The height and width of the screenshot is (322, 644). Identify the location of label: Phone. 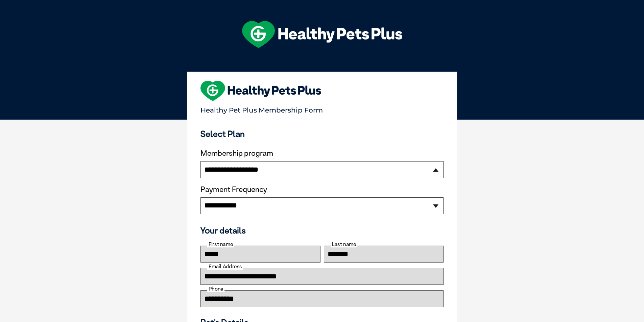
(216, 289).